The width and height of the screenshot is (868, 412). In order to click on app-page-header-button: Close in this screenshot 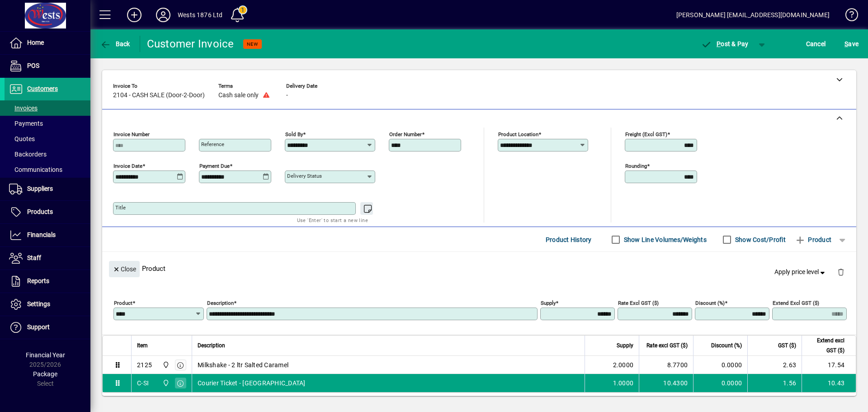, I will do `click(125, 269)`.